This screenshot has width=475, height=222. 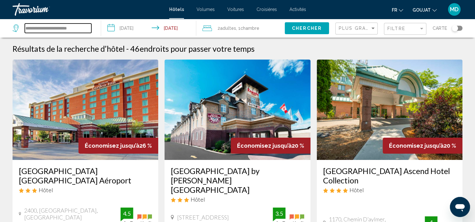 I want to click on span: Chambre, so click(x=250, y=28).